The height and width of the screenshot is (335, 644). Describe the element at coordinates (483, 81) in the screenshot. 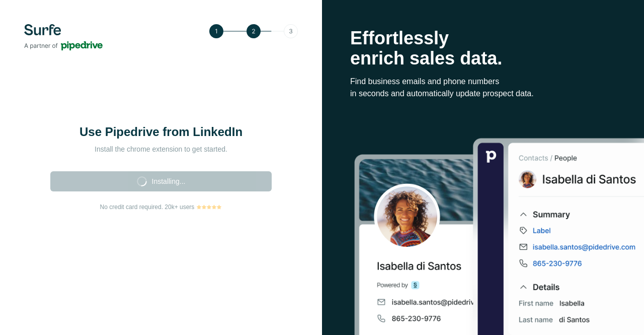

I see `p: Find business emails and phone numbers` at that location.